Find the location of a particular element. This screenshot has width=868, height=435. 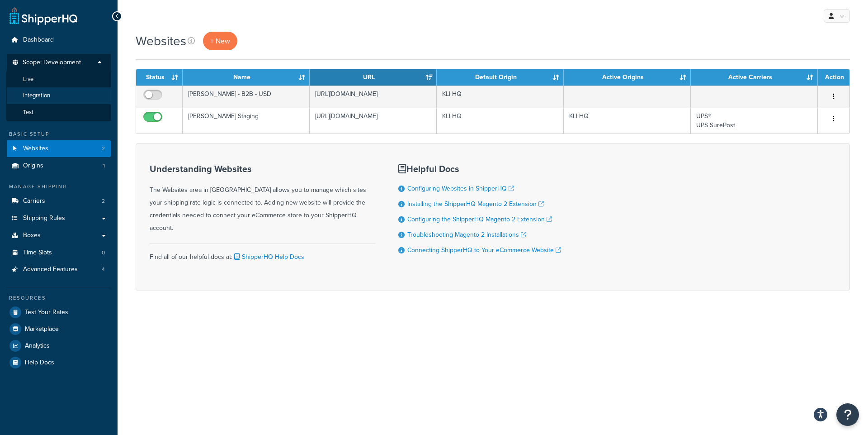

span: Test is located at coordinates (28, 112).